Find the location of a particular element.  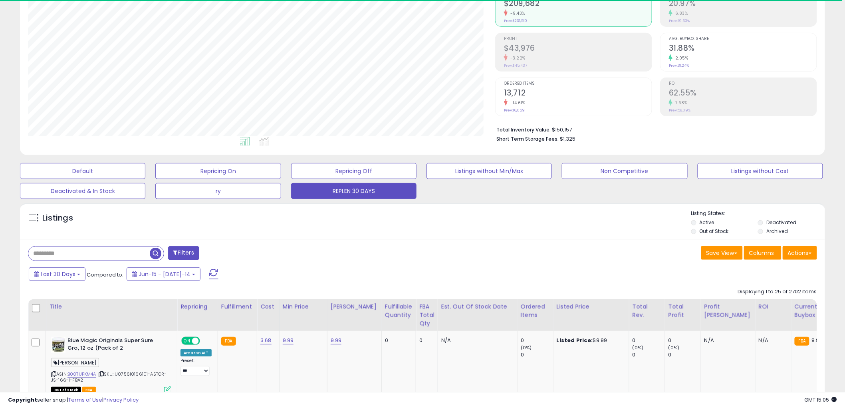

div: $9.99 is located at coordinates (590, 340).